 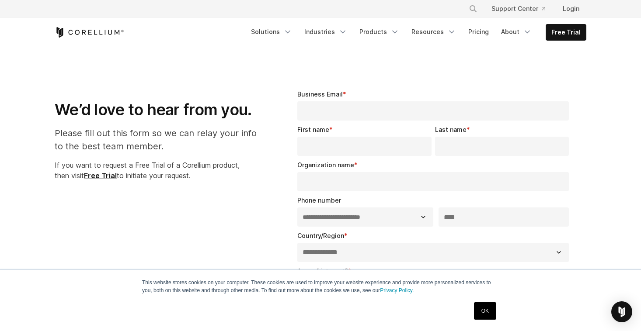 What do you see at coordinates (478, 32) in the screenshot?
I see `a: Pricing` at bounding box center [478, 32].